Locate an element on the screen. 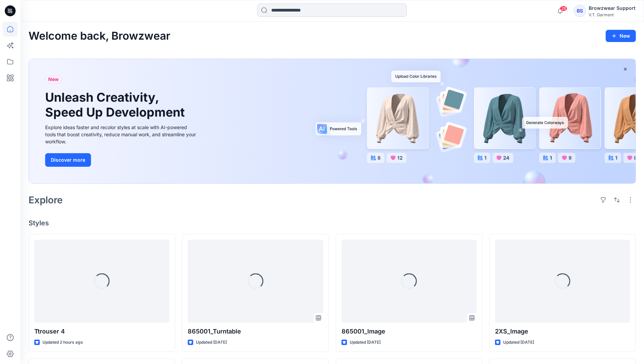 This screenshot has height=364, width=644. a: Discover more is located at coordinates (122, 160).